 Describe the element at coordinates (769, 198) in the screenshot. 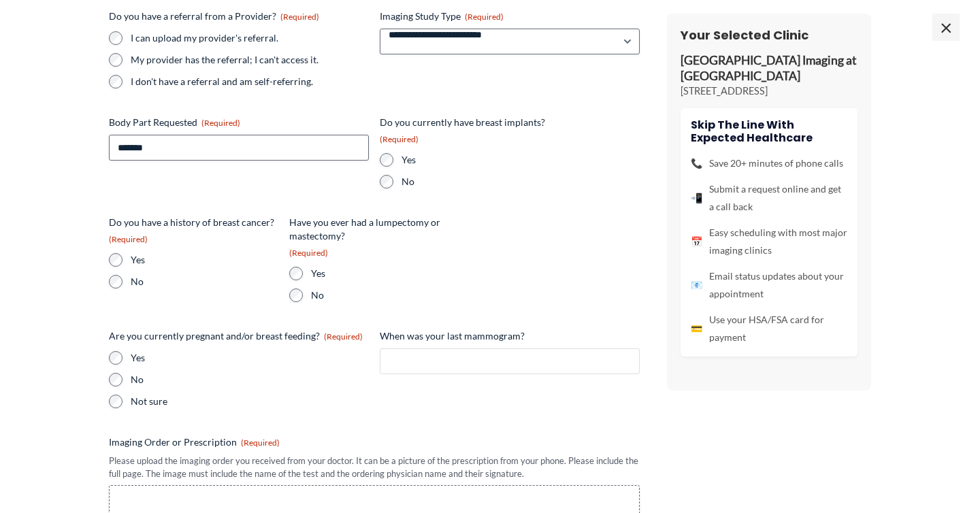

I see `li: Submit a request online and get a call back` at that location.